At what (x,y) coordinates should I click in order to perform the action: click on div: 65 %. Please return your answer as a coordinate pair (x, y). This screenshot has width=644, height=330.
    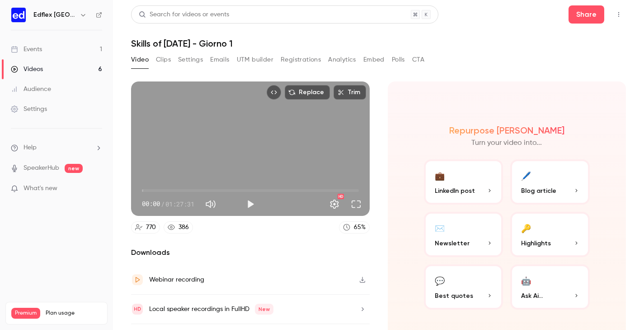
    Looking at the image, I should click on (360, 227).